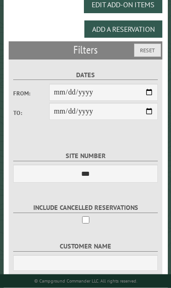 Image resolution: width=171 pixels, height=288 pixels. I want to click on label: To:, so click(31, 113).